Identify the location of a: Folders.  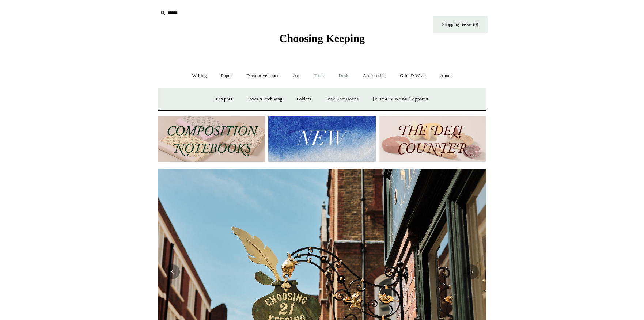
(304, 99).